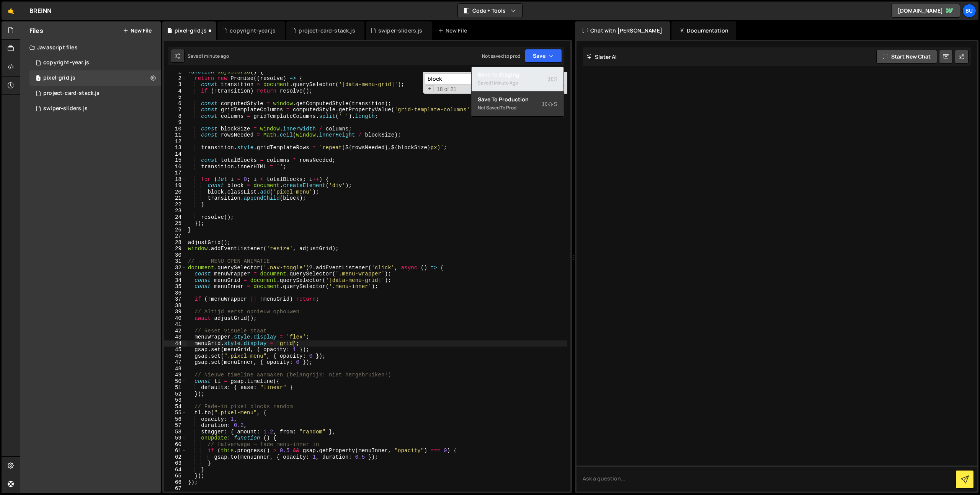 This screenshot has height=495, width=980. Describe the element at coordinates (175, 211) in the screenshot. I see `div: 23` at that location.